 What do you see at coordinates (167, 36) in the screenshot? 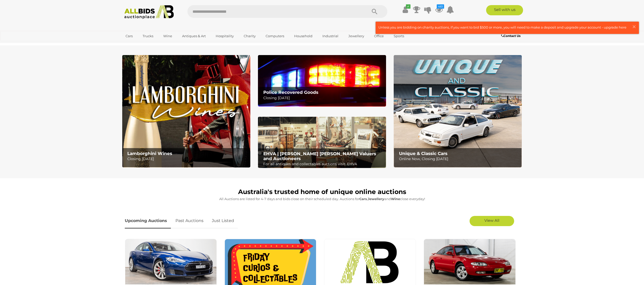
I see `a: Wine` at bounding box center [167, 36].